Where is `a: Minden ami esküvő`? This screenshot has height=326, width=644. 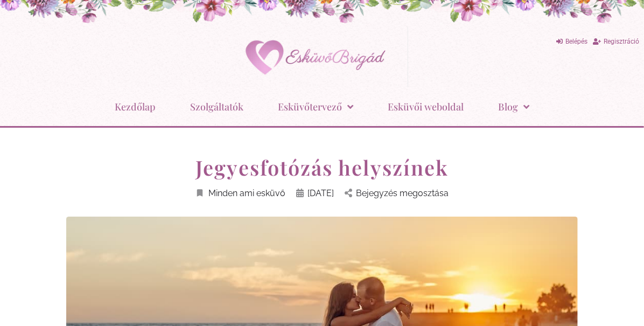 a: Minden ami esküvő is located at coordinates (240, 193).